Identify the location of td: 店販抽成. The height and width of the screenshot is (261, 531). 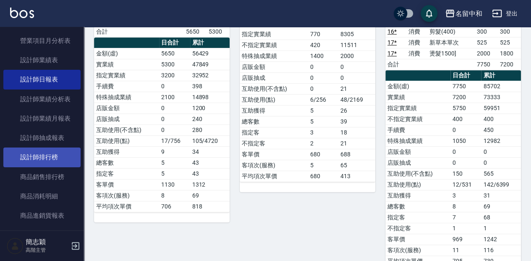
(126, 119).